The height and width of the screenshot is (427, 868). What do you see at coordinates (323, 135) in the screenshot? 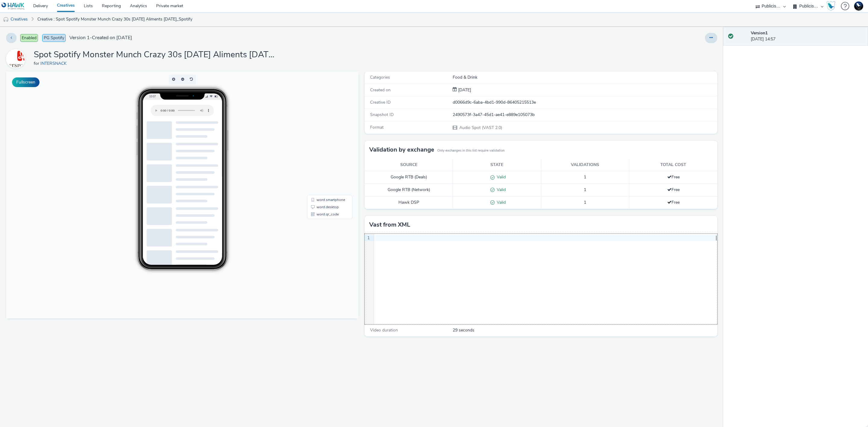
I see `li: word.desktop` at bounding box center [323, 135].